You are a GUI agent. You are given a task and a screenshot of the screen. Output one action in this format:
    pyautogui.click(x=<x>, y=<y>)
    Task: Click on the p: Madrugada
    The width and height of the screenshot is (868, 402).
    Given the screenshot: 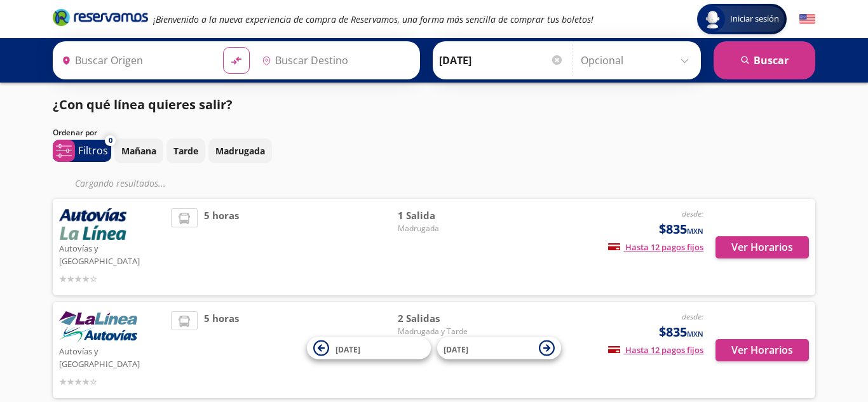 What is the action you would take?
    pyautogui.click(x=240, y=151)
    